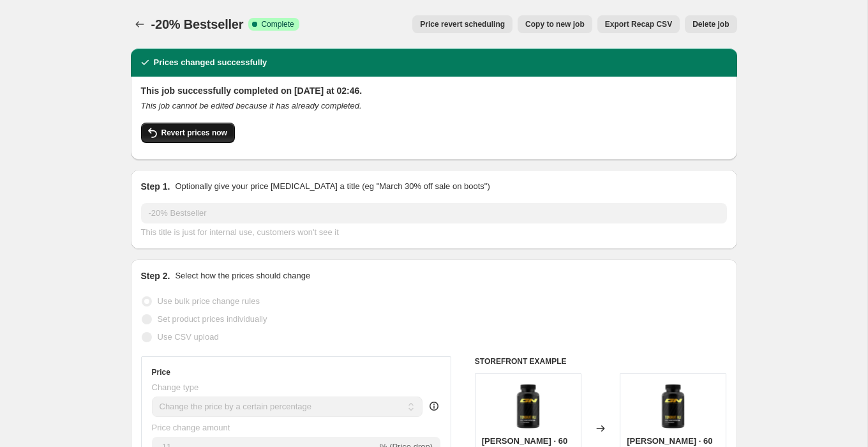 The image size is (868, 447). I want to click on span: Use bulk price change rules, so click(209, 301).